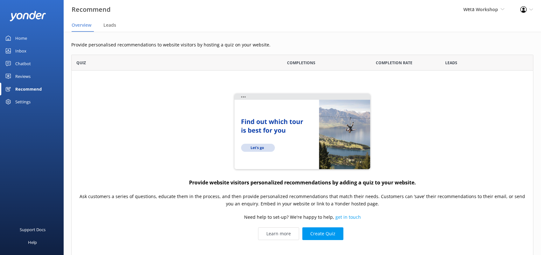  What do you see at coordinates (348, 218) in the screenshot?
I see `a: get in touch` at bounding box center [348, 218].